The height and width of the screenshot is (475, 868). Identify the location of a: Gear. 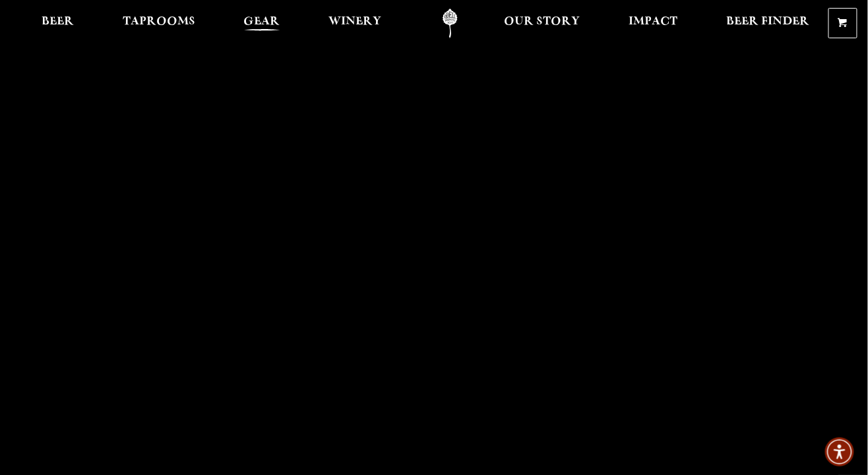
(262, 23).